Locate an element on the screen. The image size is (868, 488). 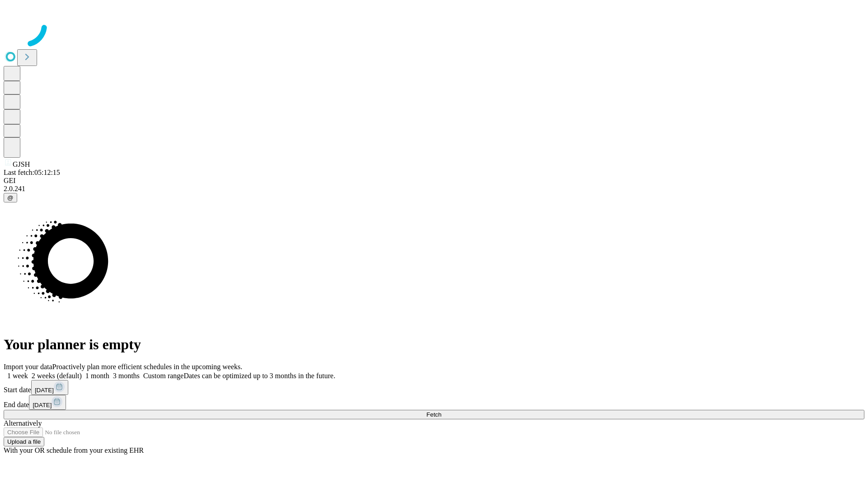
span: 1 month is located at coordinates (97, 376).